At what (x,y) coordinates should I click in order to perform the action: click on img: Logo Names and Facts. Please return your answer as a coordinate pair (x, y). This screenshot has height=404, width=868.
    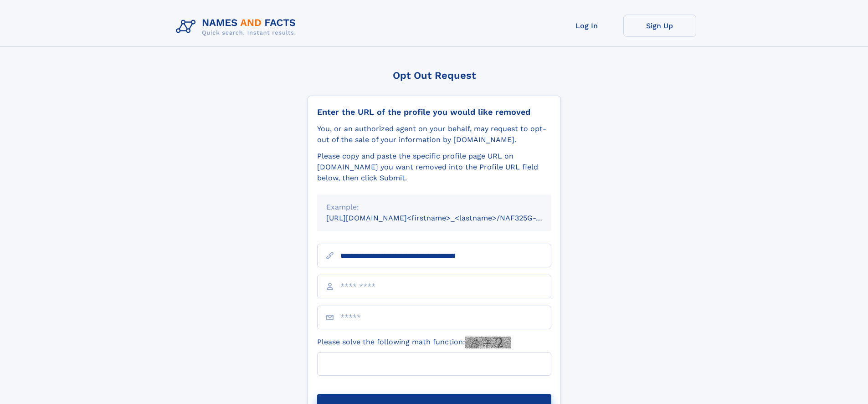
    Looking at the image, I should click on (238, 27).